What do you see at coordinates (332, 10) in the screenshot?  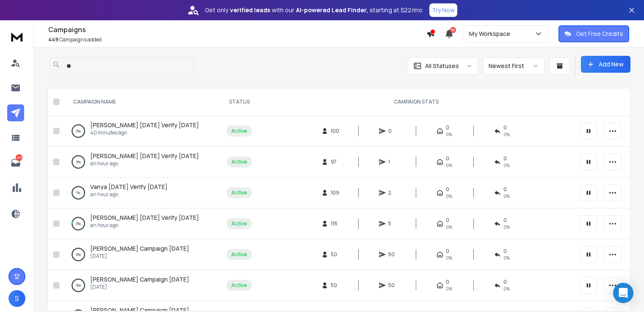 I see `strong: AI-powered Lead Finder,` at bounding box center [332, 10].